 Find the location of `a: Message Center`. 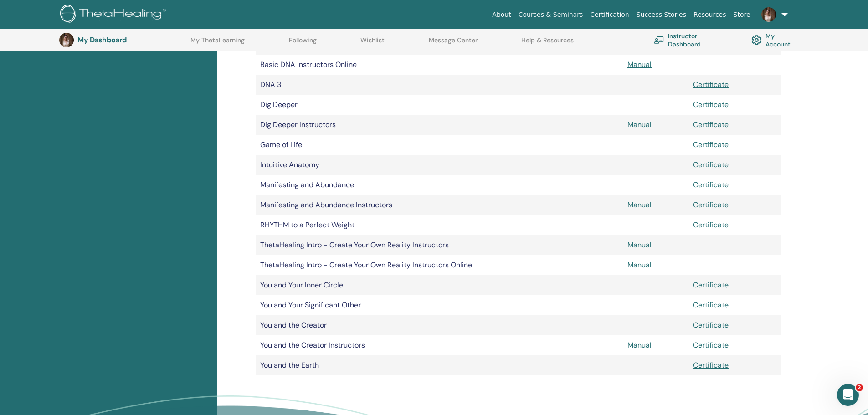

a: Message Center is located at coordinates (453, 44).